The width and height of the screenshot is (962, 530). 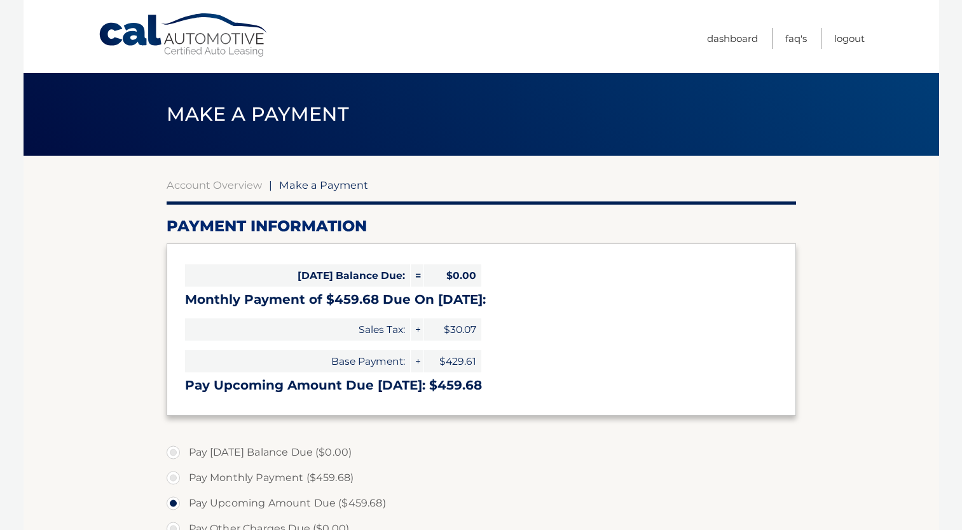 I want to click on span: $30.07, so click(x=453, y=329).